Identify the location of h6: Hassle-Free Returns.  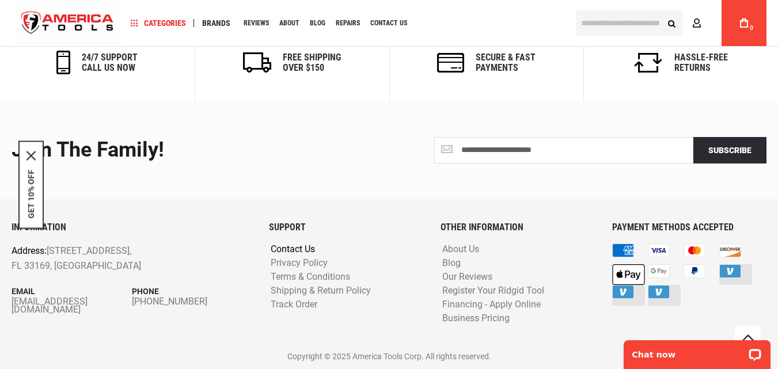
(700, 62).